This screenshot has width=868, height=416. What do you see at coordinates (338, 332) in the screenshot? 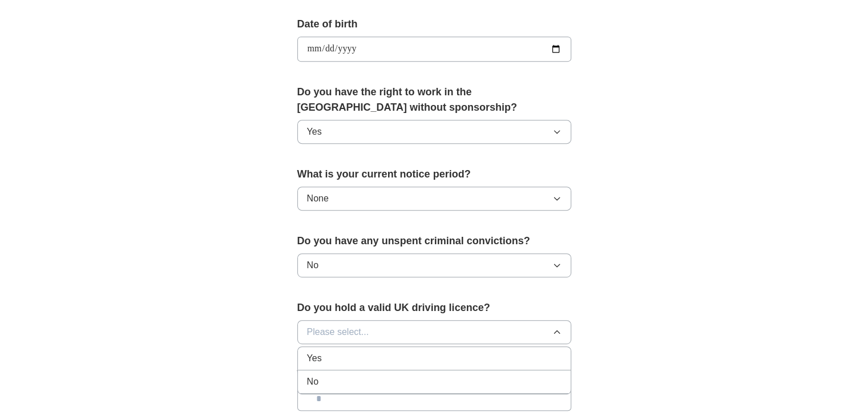
I see `span: Please select...` at bounding box center [338, 332].